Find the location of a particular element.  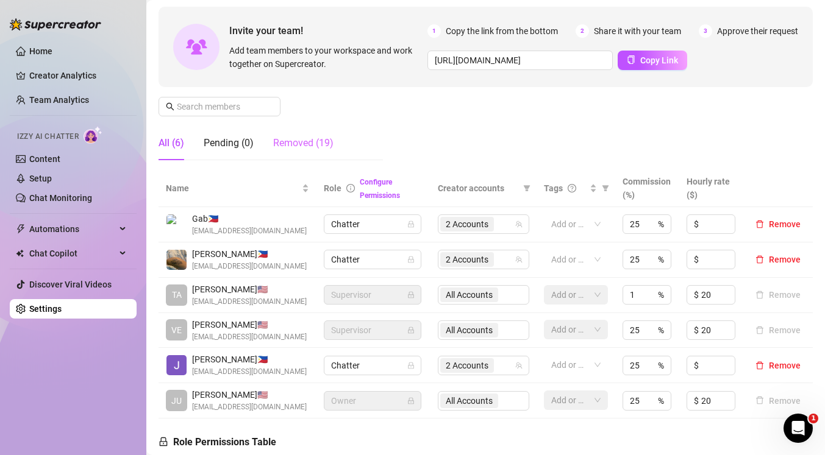

span: Approve their request is located at coordinates (757, 31).